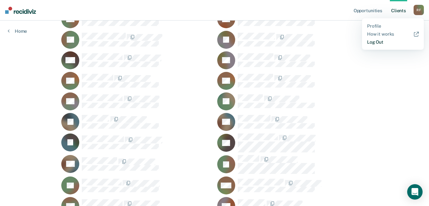  What do you see at coordinates (415, 192) in the screenshot?
I see `div: Open Intercom Messenger` at bounding box center [415, 192].